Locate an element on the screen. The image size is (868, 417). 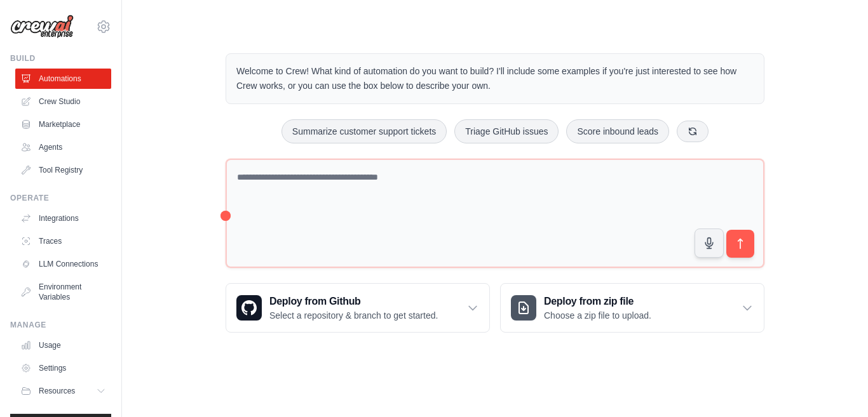
div: Build is located at coordinates (61, 58).